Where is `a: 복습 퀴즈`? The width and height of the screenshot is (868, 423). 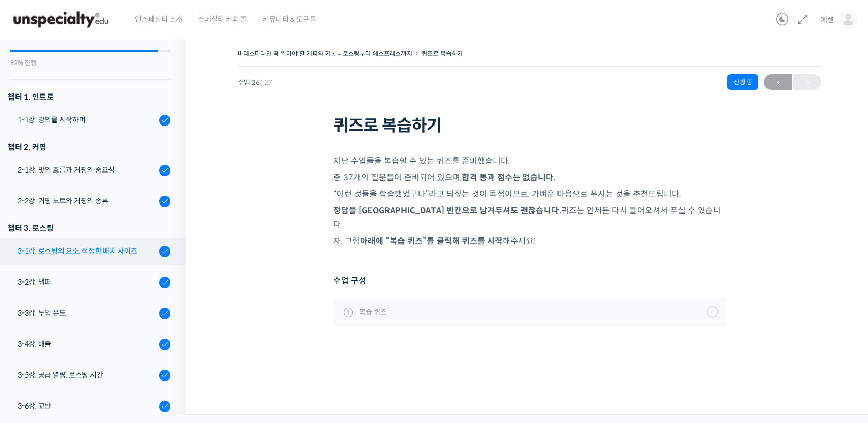
a: 복습 퀴즈 is located at coordinates (530, 312).